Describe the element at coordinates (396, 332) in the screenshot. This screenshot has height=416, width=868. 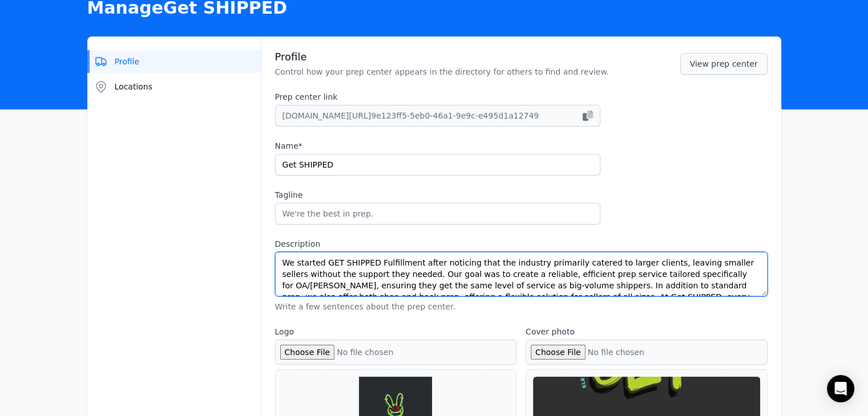
I see `label: Logo` at that location.